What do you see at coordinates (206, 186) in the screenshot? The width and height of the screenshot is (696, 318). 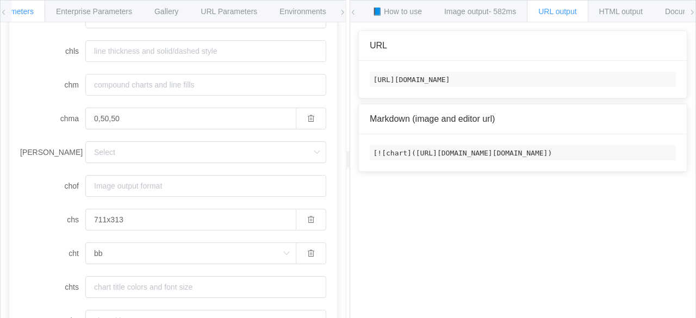 I see `input: Image output format` at bounding box center [206, 186].